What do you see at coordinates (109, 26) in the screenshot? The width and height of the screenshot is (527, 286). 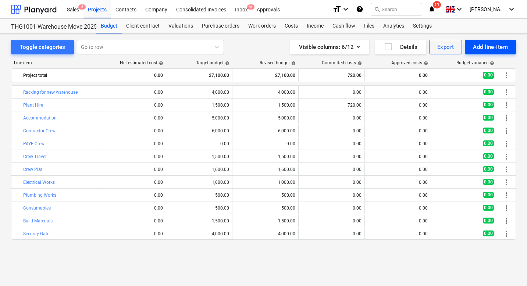 I see `a: Budget` at bounding box center [109, 26].